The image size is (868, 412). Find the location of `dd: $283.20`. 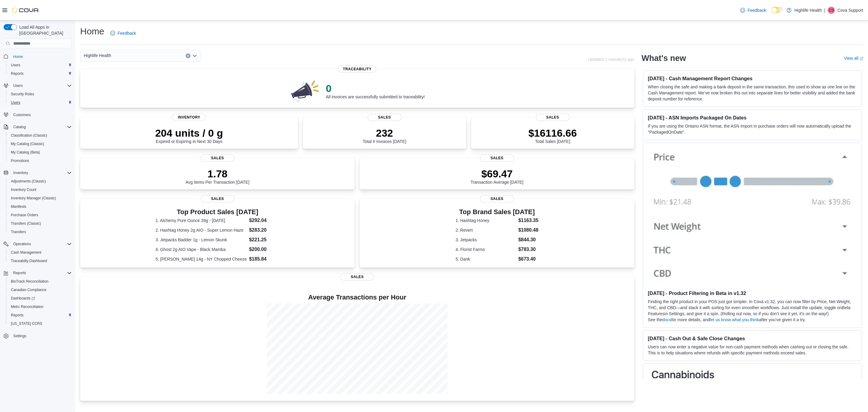

dd: $283.20 is located at coordinates (264, 230).